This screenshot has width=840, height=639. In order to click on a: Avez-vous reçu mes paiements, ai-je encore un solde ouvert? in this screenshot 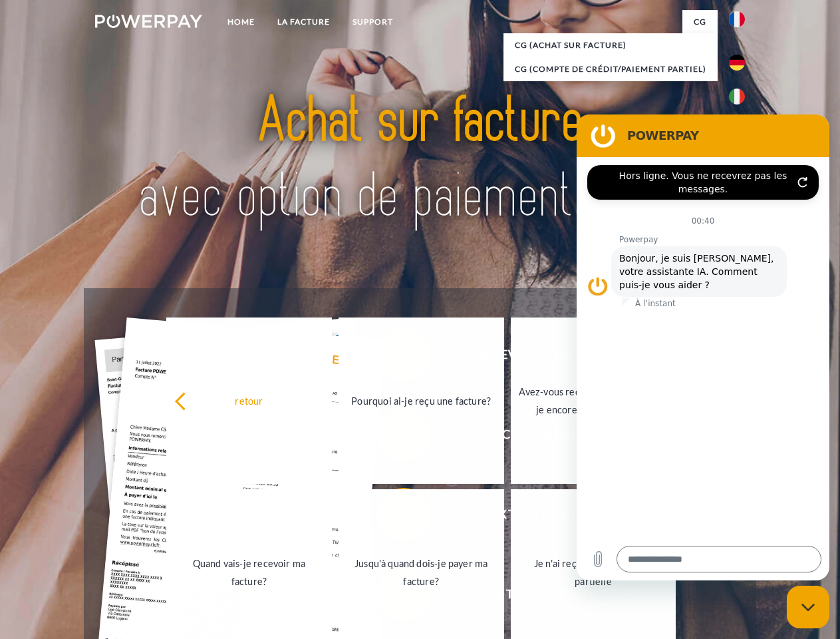, I will do `click(593, 401)`.